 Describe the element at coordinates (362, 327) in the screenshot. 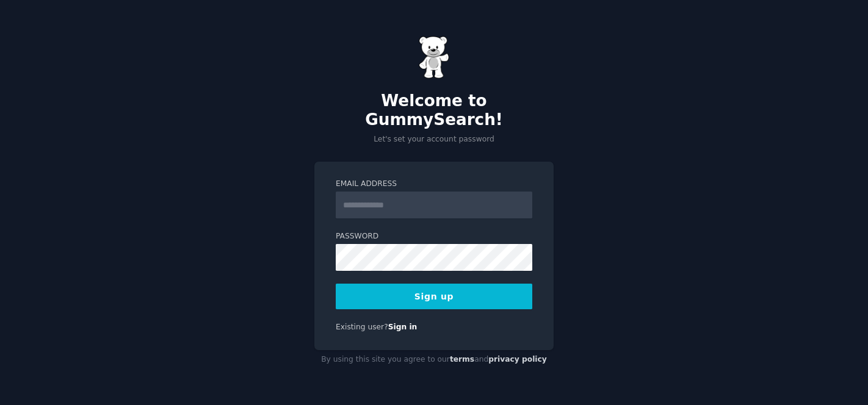

I see `span: Existing user?` at that location.